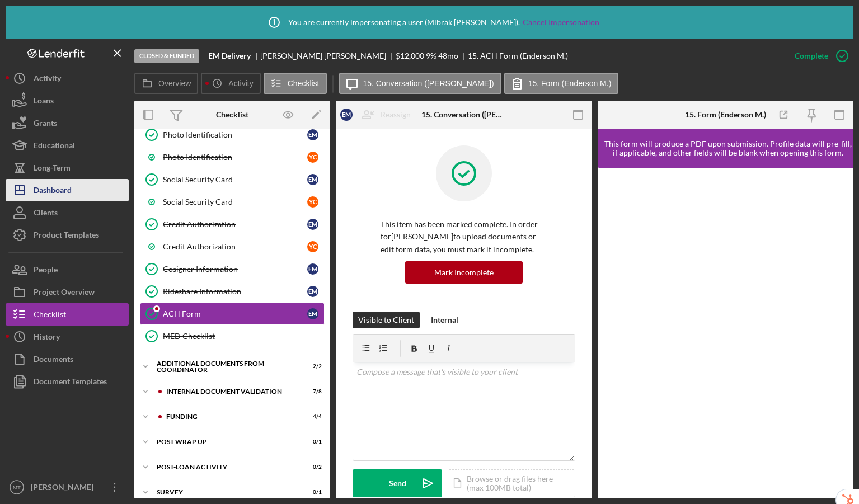 The width and height of the screenshot is (859, 504). Describe the element at coordinates (312, 417) in the screenshot. I see `div: 4 / 4` at that location.